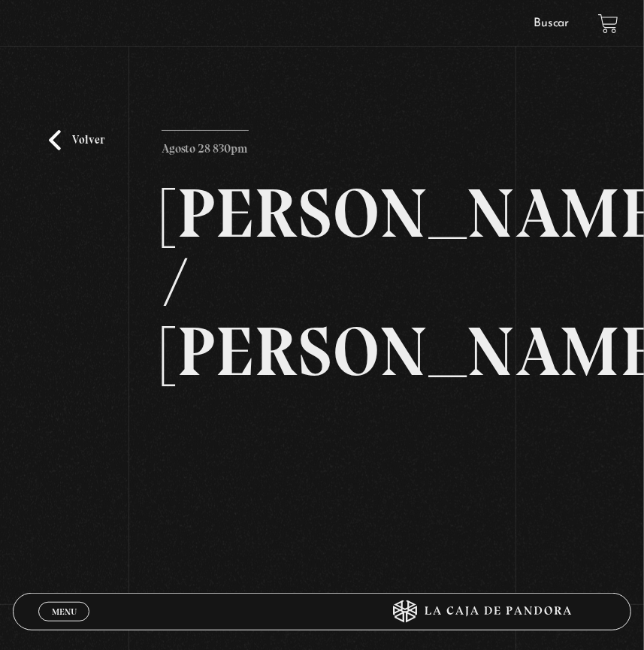 This screenshot has height=650, width=644. Describe the element at coordinates (64, 612) in the screenshot. I see `span: Menu` at that location.